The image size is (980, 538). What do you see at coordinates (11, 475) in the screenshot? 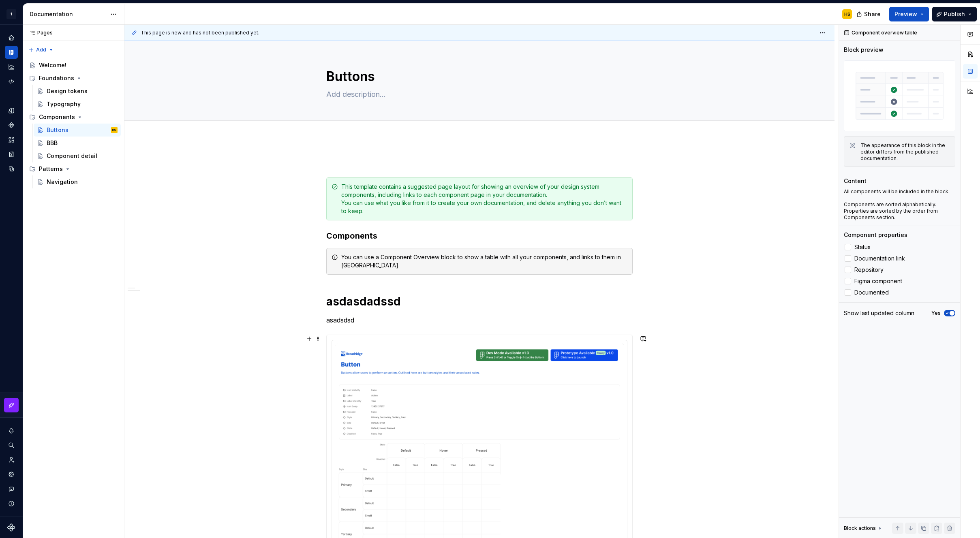
I see `div: Settings` at bounding box center [11, 475].